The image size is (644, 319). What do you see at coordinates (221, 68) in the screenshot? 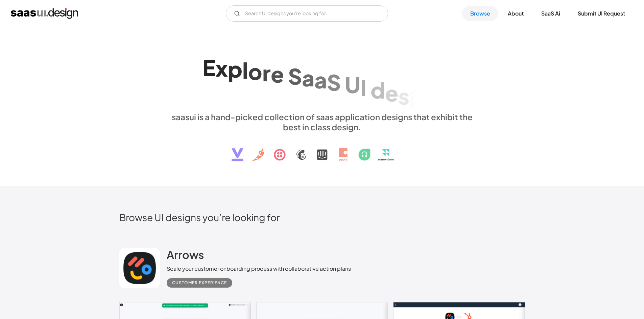
I see `div: x` at bounding box center [221, 68].